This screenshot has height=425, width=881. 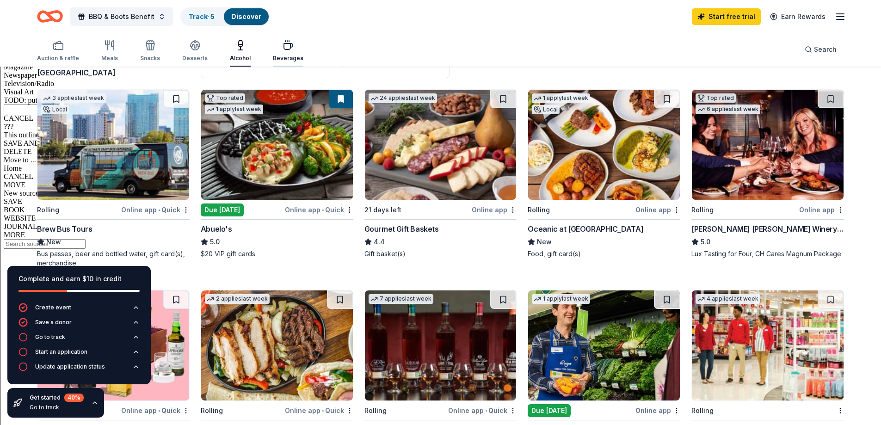 What do you see at coordinates (440, 167) in the screenshot?
I see `div: Television/Radio` at bounding box center [440, 167].